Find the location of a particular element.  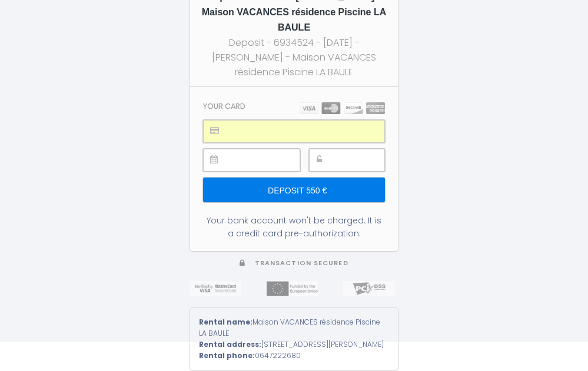

strong: Rental name: is located at coordinates (225, 321).